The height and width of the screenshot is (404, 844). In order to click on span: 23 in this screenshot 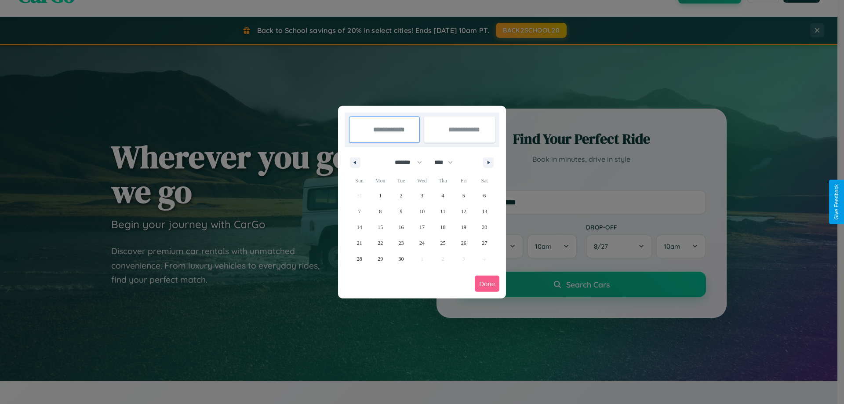, I will do `click(401, 243)`.